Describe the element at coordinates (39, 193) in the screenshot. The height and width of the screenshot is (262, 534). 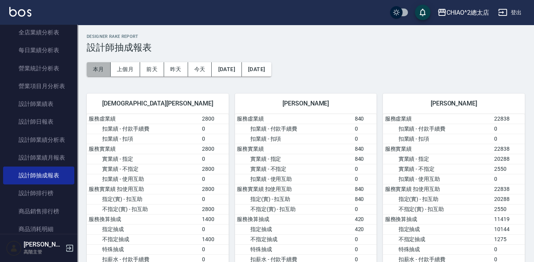
I see `a: 設計師排行榜` at that location.